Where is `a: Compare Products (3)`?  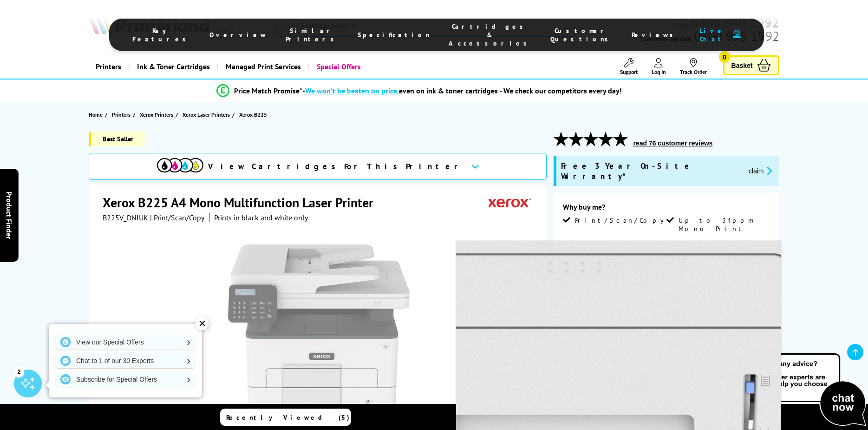 a: Compare Products (3) is located at coordinates (553, 417).